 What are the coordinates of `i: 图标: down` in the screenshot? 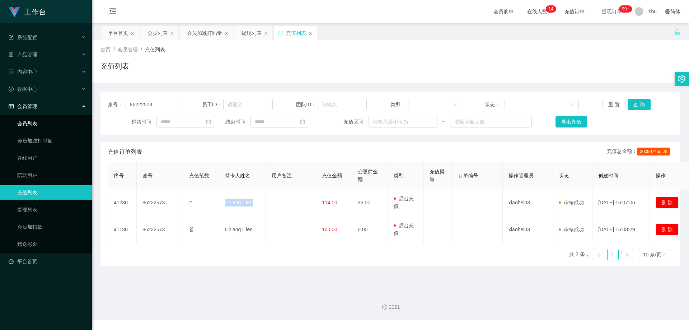 It's located at (664, 255).